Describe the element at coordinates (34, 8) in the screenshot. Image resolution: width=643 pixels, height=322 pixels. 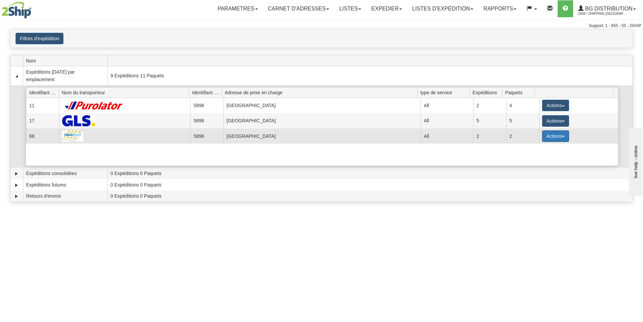
I see `div: live help - online` at that location.